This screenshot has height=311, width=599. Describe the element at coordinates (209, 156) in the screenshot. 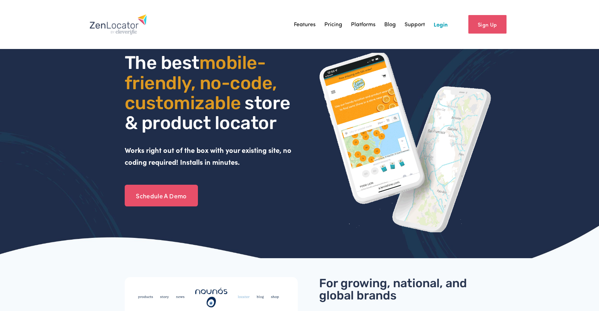

I see `strong: Works right out of the box with your existing site, no coding required! Installs in minutes.` at that location.